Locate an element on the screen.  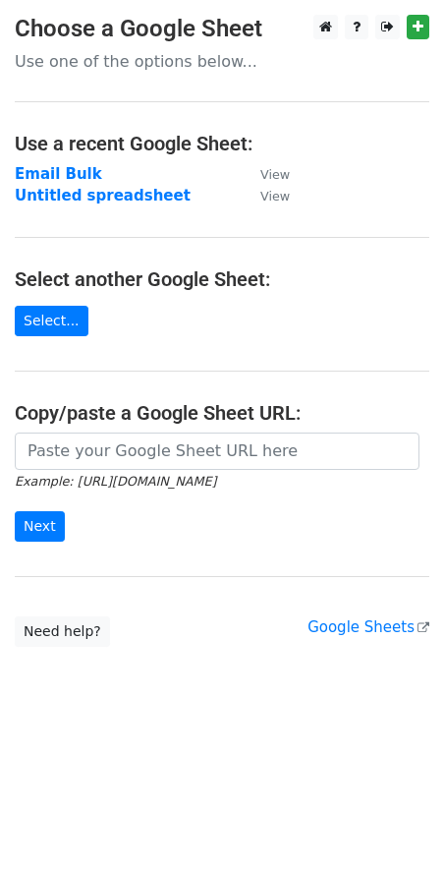
a: Email Bulk is located at coordinates (58, 174).